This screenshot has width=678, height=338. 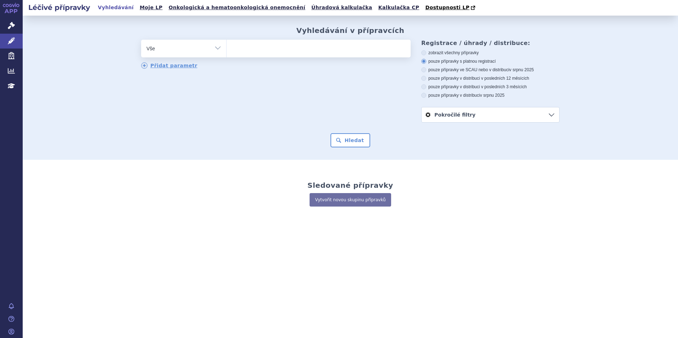 What do you see at coordinates (451, 8) in the screenshot?
I see `a: Dostupnosti LP` at bounding box center [451, 8].